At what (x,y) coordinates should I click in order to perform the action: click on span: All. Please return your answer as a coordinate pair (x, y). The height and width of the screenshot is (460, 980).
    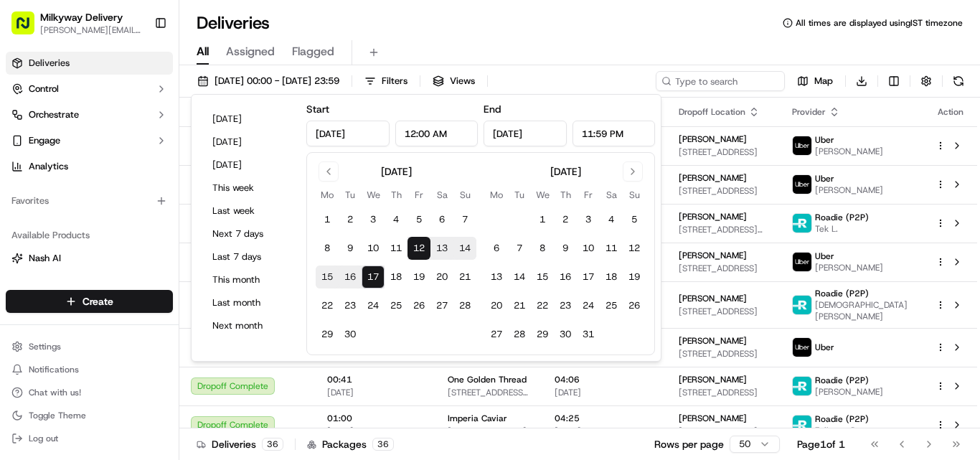
    Looking at the image, I should click on (202, 52).